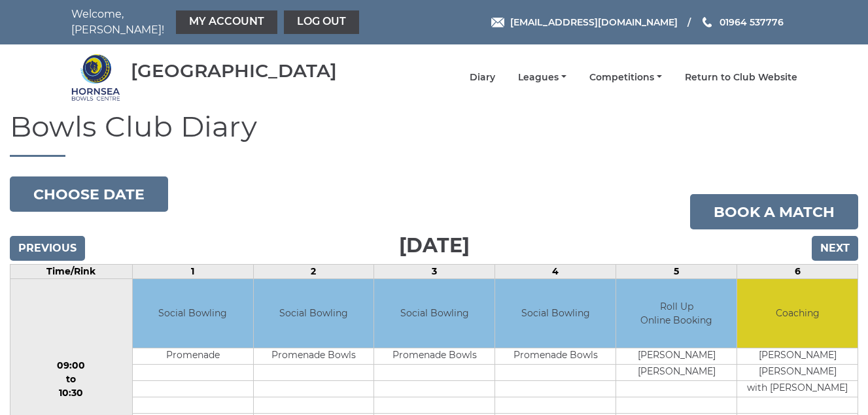 The width and height of the screenshot is (868, 415). What do you see at coordinates (752, 22) in the screenshot?
I see `span: 01964 537776` at bounding box center [752, 22].